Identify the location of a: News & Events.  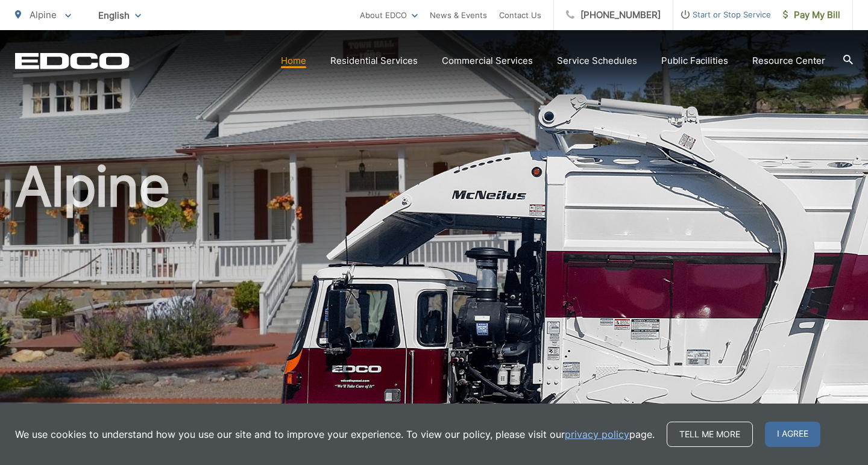
(458, 15).